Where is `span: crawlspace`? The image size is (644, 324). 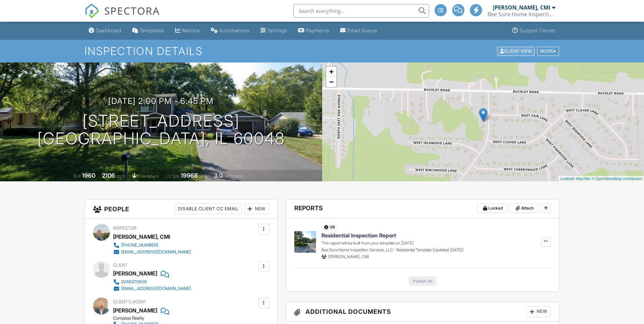
span: crawlspace is located at coordinates (148, 176).